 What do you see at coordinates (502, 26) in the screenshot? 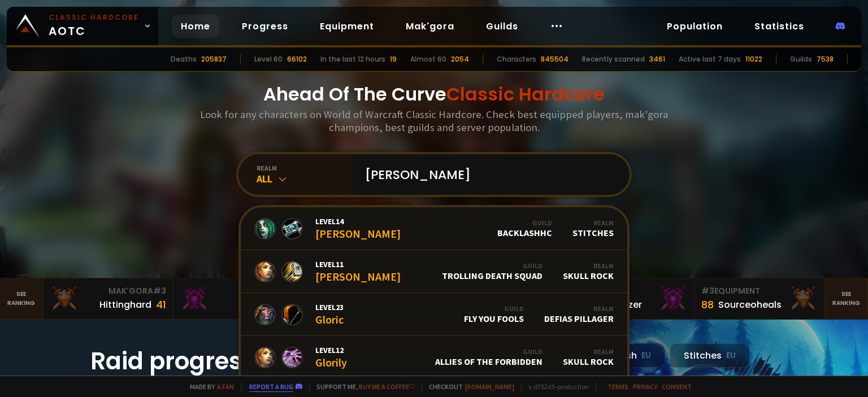
I see `a: Guilds` at bounding box center [502, 26].